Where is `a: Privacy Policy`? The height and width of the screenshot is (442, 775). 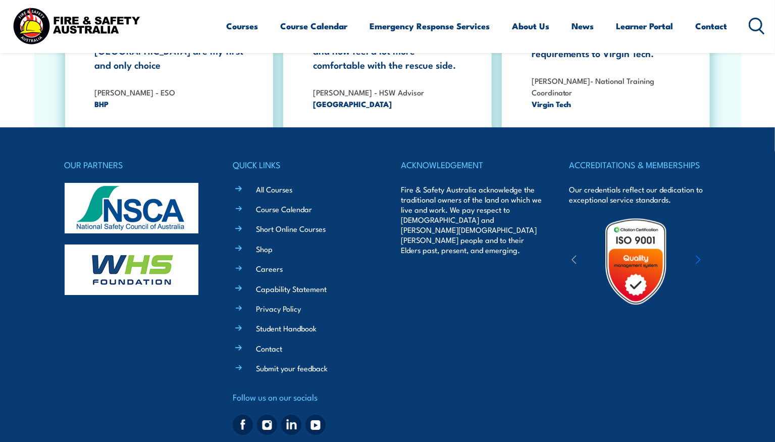
a: Privacy Policy is located at coordinates (278, 308).